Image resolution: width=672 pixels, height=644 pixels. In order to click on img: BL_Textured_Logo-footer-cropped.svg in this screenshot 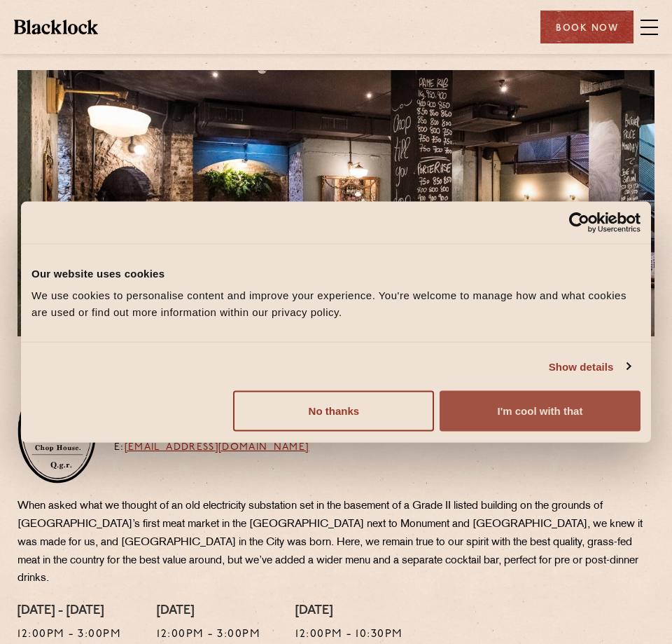, I will do `click(56, 27)`.